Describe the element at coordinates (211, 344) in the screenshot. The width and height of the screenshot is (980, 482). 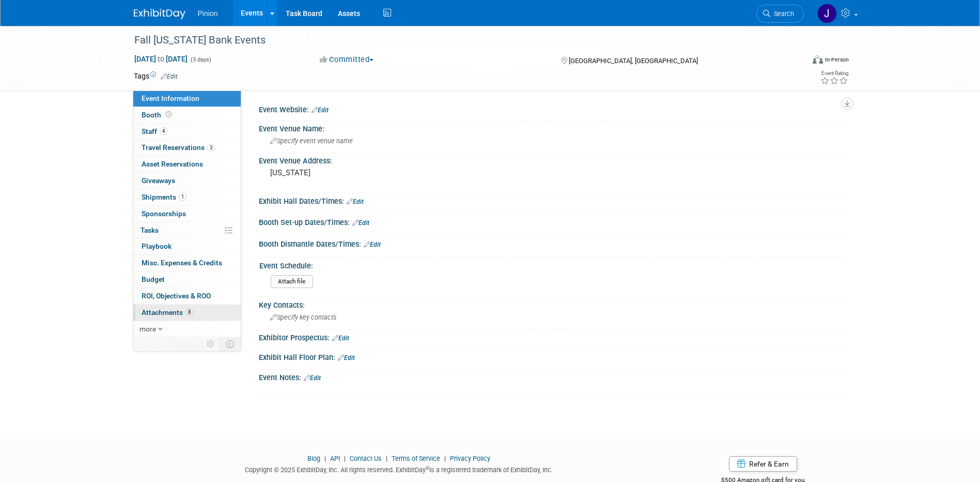
I see `td: Personalize Event Tab Strip` at that location.